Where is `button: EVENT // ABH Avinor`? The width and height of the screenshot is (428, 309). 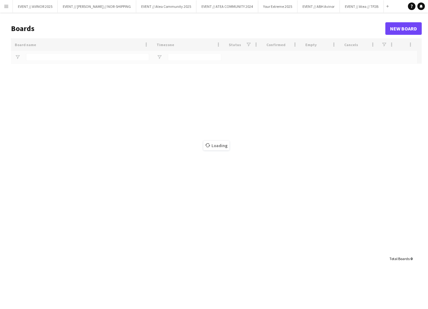 button: EVENT // ABH Avinor is located at coordinates (319, 6).